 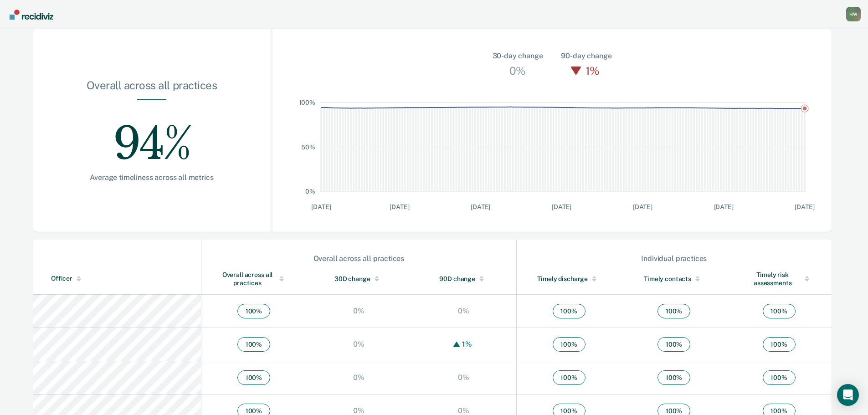 I want to click on div: 30-day change, so click(x=517, y=56).